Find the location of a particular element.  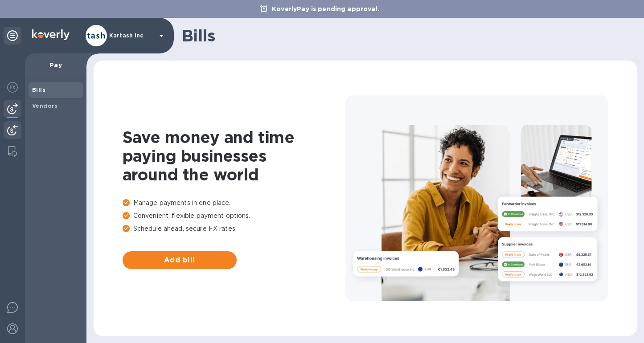

div: Unpin categories is located at coordinates (13, 36).